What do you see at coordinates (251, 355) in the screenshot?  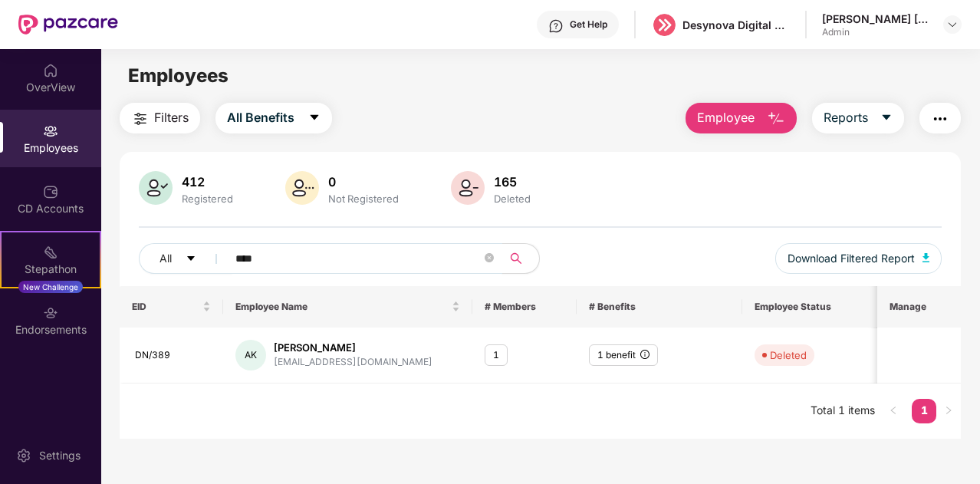 I see `div: AK` at bounding box center [251, 355].